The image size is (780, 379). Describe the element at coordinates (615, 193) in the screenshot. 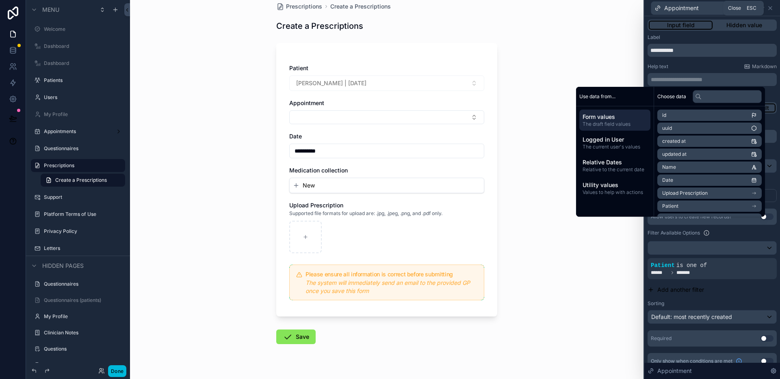

I see `span: Values to help with actions` at that location.